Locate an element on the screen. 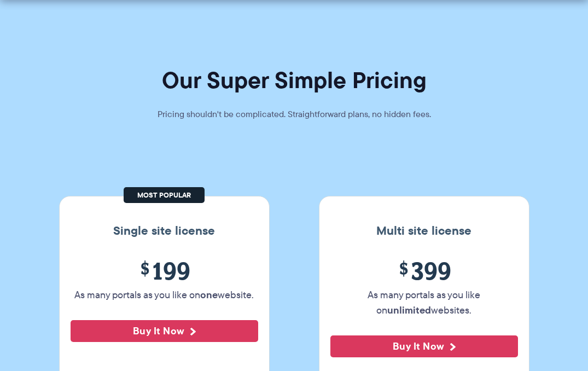  strong: unlimited is located at coordinates (409, 309).